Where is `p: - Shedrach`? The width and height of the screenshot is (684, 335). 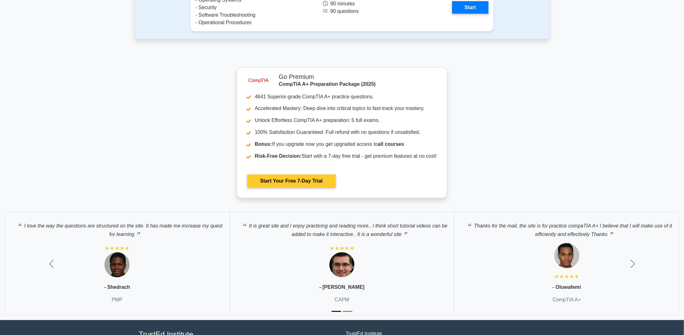
p: - Shedrach is located at coordinates (117, 287).